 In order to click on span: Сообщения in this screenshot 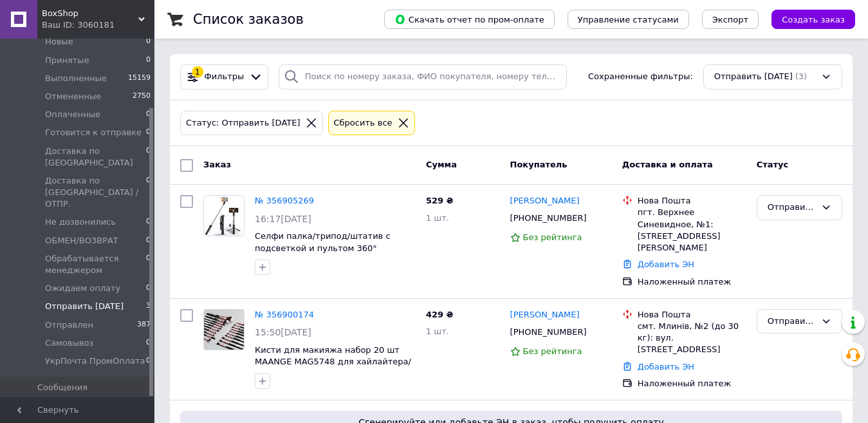, I will do `click(63, 387)`.